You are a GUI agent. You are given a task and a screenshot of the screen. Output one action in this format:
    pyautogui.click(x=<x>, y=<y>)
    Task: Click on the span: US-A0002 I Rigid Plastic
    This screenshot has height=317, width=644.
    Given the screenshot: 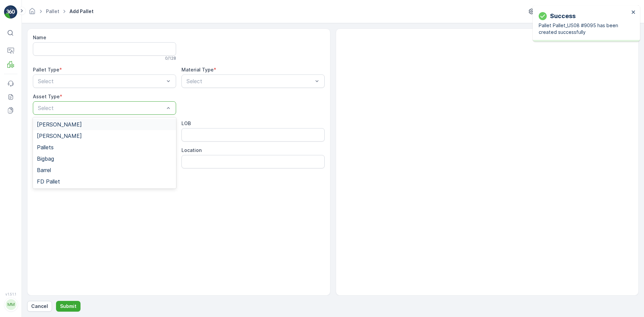 What is the action you would take?
    pyautogui.click(x=57, y=168)
    